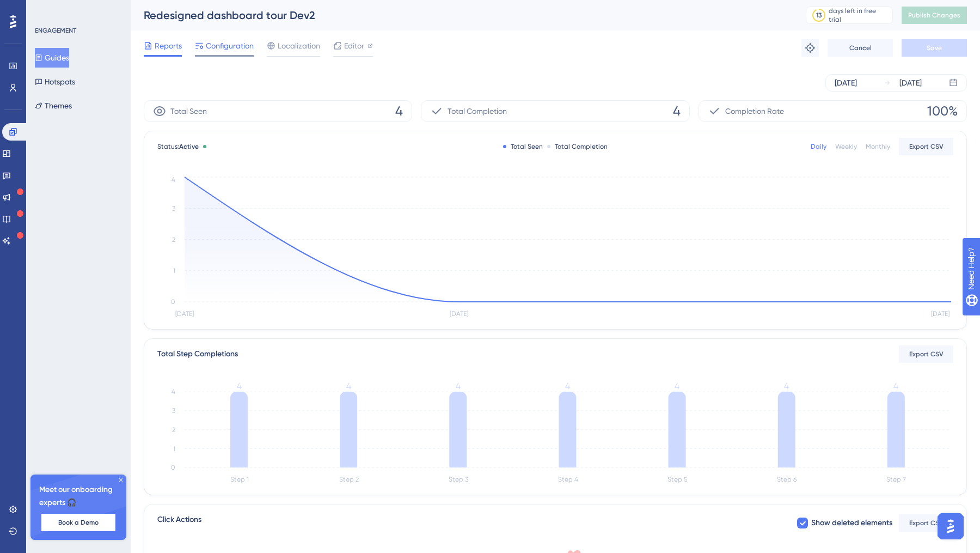 This screenshot has width=980, height=553. I want to click on div: Redesigned dashboard tour Dev2, so click(461, 15).